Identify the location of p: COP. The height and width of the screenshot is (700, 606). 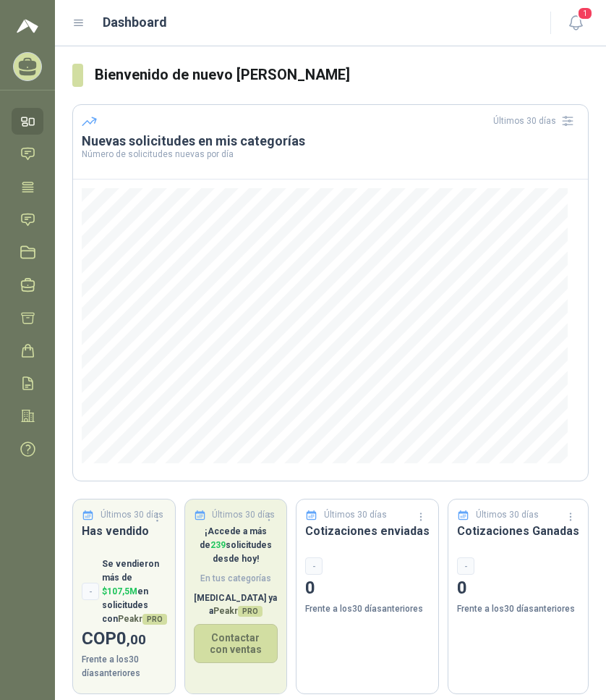
(123, 639).